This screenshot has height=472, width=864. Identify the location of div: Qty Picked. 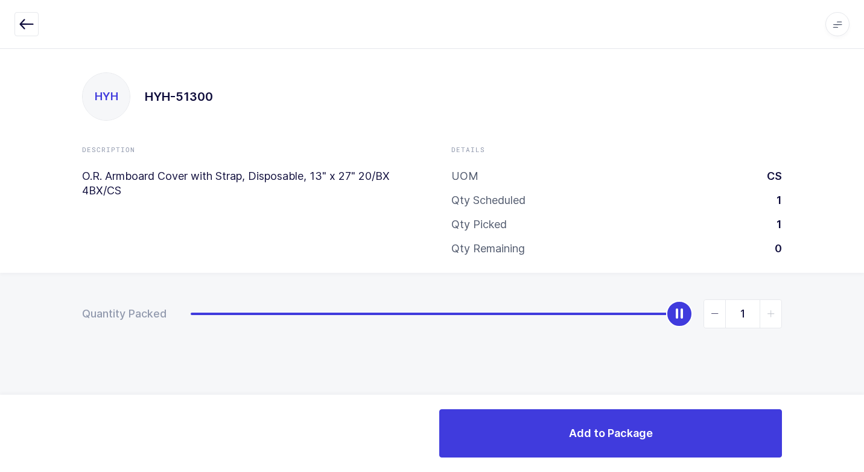
(479, 225).